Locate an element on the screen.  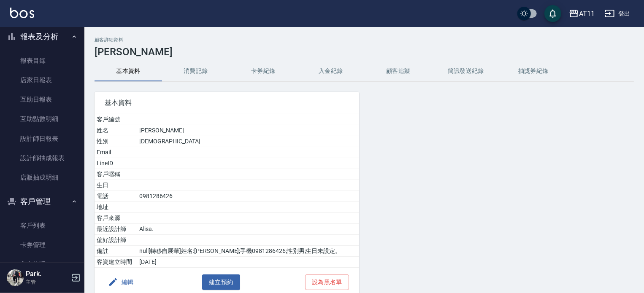
button: AT11 is located at coordinates (582, 14).